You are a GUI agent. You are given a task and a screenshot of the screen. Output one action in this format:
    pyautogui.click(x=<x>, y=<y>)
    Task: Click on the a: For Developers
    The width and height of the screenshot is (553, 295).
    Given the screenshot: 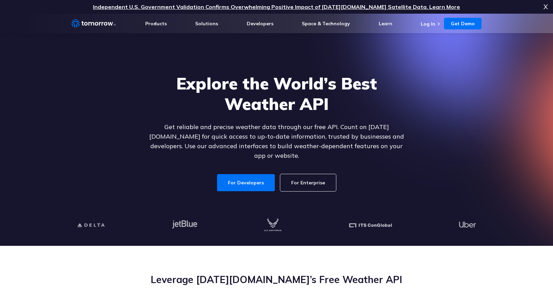 What is the action you would take?
    pyautogui.click(x=246, y=183)
    